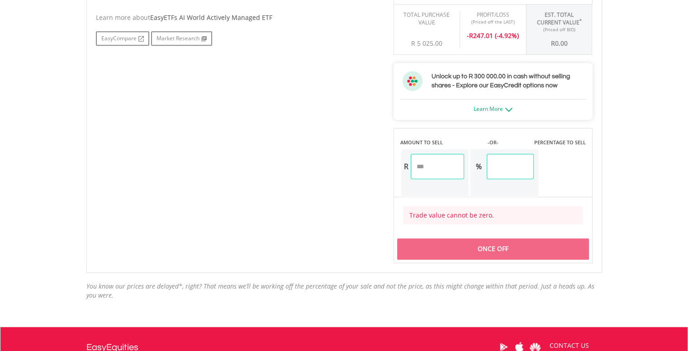 This screenshot has height=351, width=688. Describe the element at coordinates (344, 291) in the screenshot. I see `div: You know our prices are delayed*, right? That means we’ll be working off the percentage of your s...` at that location.